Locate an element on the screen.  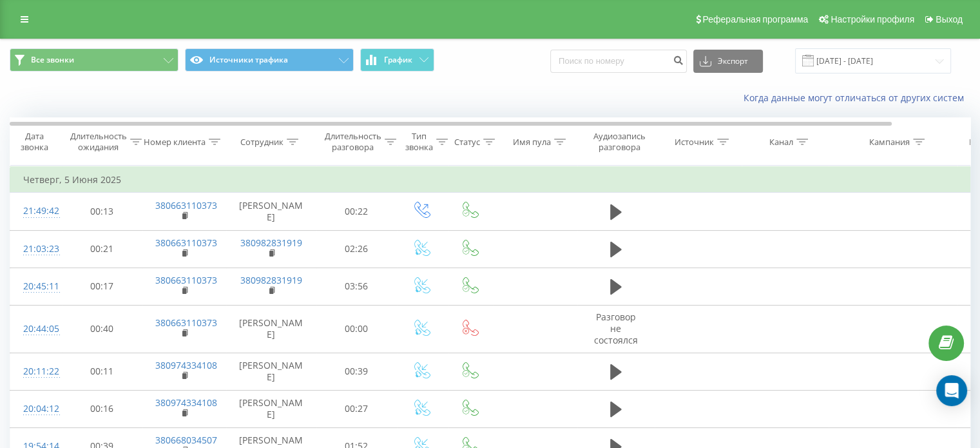
span: Реферальная программа is located at coordinates (755, 19).